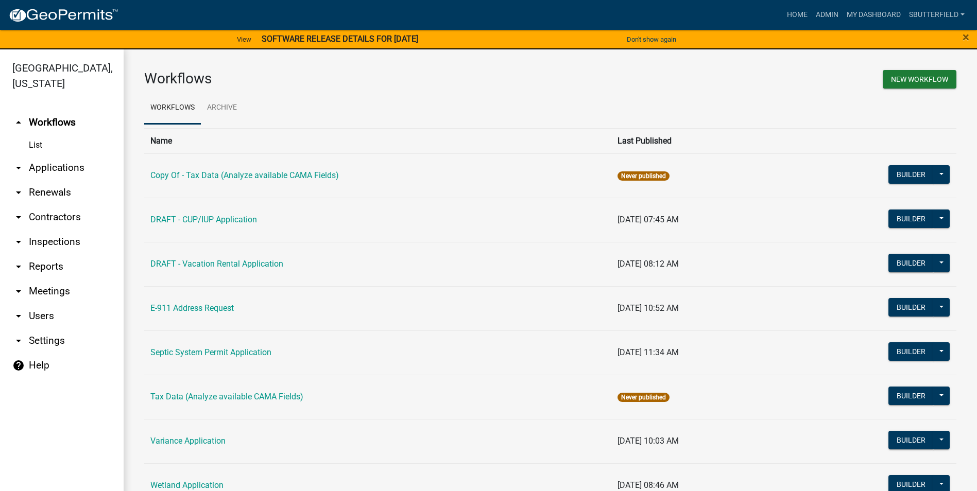 The height and width of the screenshot is (491, 977). Describe the element at coordinates (651, 39) in the screenshot. I see `button: Don't show again` at that location.